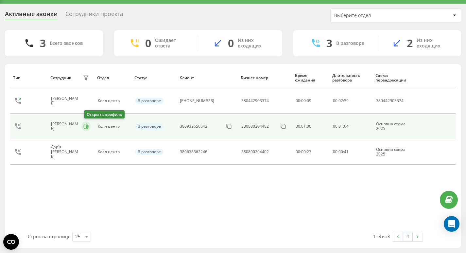 This screenshot has width=466, height=253. Describe the element at coordinates (265, 78) in the screenshot. I see `div: Бизнес номер` at that location.